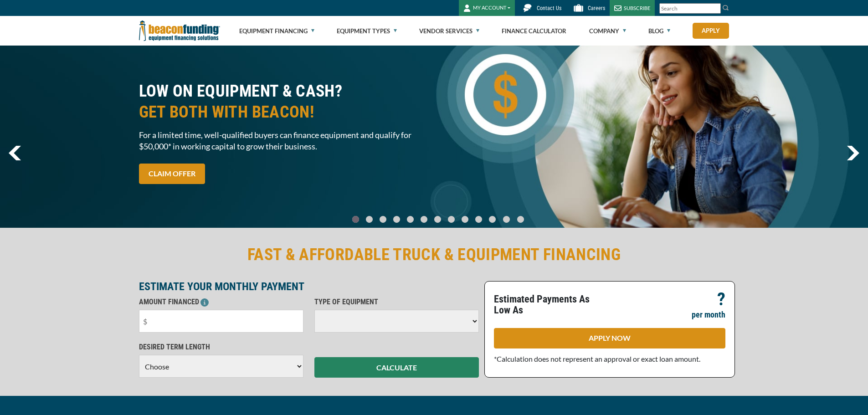 This screenshot has width=868, height=415. What do you see at coordinates (366, 31) in the screenshot?
I see `a: Equipment Types` at bounding box center [366, 31].